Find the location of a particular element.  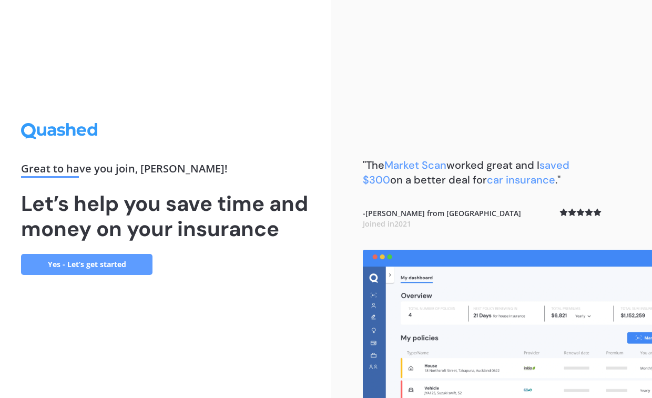

img: dashboard.webp is located at coordinates (508, 324).